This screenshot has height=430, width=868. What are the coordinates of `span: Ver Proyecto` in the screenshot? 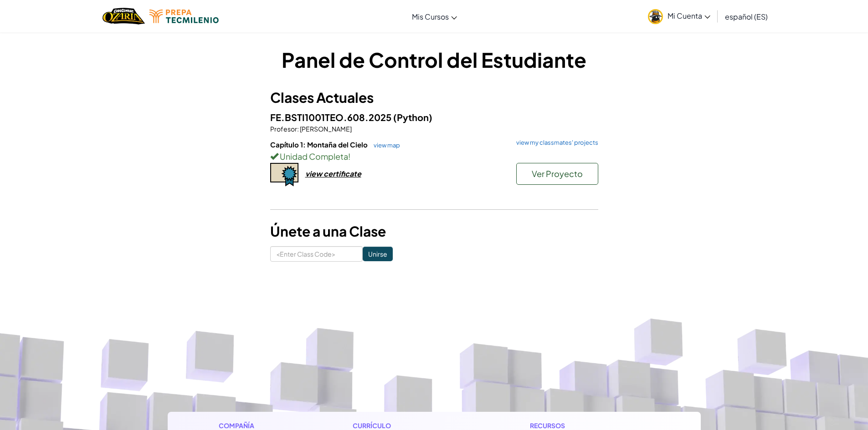 It's located at (557, 174).